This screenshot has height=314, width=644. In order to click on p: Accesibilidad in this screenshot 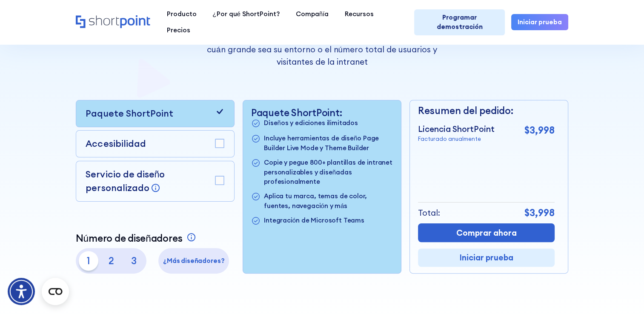, I will do `click(115, 144)`.